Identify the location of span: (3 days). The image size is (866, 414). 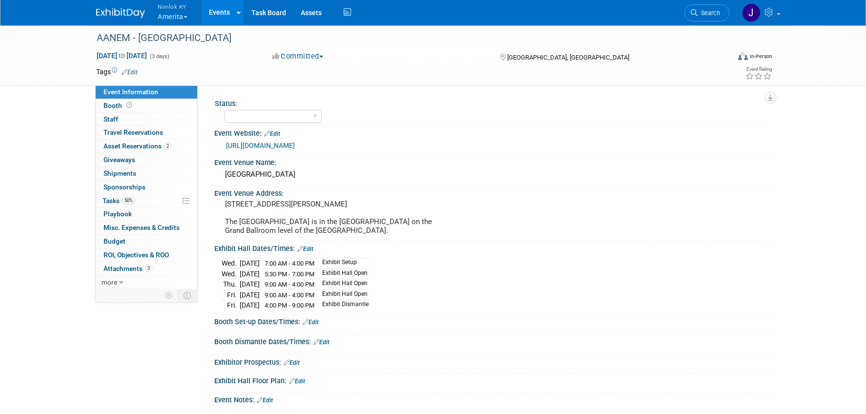
(159, 56).